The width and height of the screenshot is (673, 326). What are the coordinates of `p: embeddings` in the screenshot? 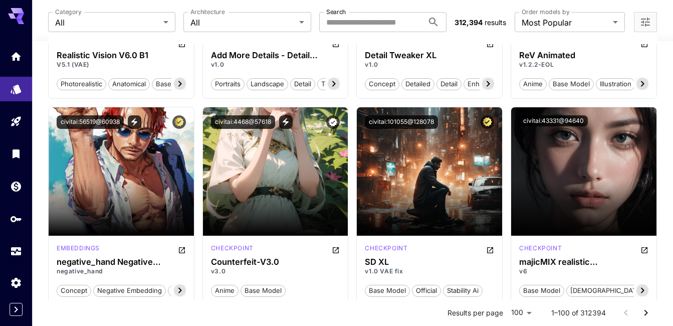 It's located at (78, 248).